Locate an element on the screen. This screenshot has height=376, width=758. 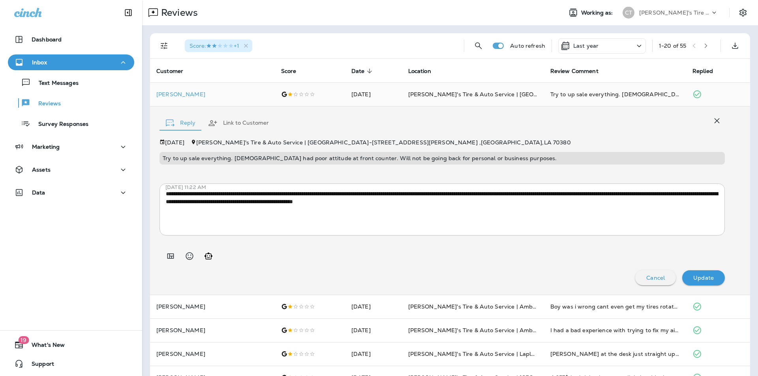
div: Click to view Customer Drawer is located at coordinates (212, 94).